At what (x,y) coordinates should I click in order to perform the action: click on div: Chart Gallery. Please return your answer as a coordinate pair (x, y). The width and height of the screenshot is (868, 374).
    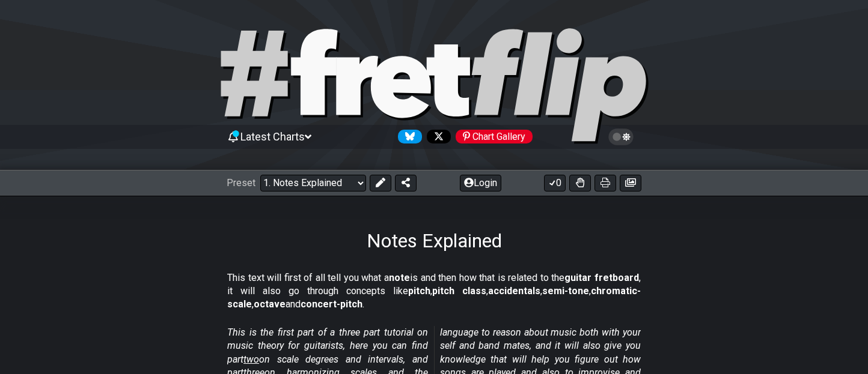
    Looking at the image, I should click on (494, 137).